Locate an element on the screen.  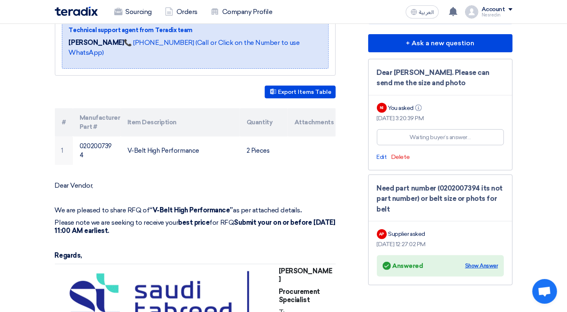
button: + Ask a new question is located at coordinates (440, 43).